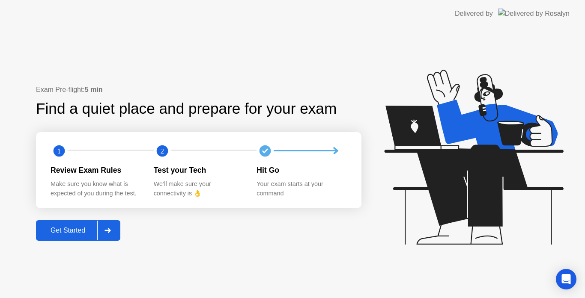 This screenshot has height=298, width=585. I want to click on div: Exam Pre-flight:, so click(199, 90).